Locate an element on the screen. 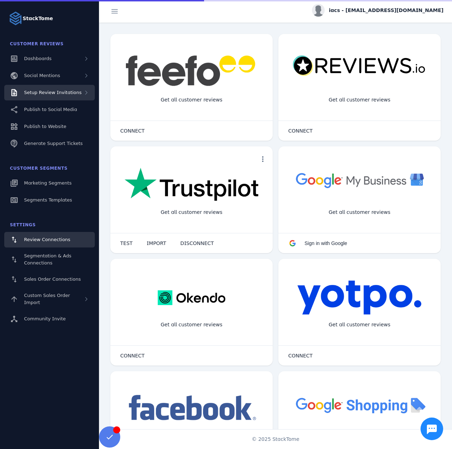  img: facebook.png is located at coordinates (191, 408).